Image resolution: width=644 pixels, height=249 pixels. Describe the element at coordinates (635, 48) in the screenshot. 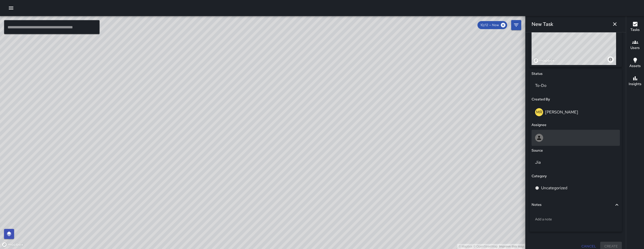

I see `h6: Users` at that location.